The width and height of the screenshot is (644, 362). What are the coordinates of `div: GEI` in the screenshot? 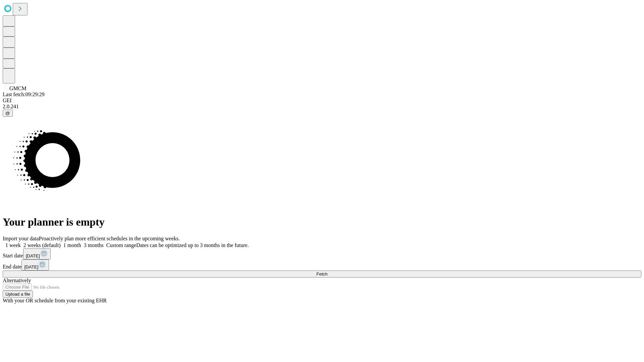 It's located at (322, 100).